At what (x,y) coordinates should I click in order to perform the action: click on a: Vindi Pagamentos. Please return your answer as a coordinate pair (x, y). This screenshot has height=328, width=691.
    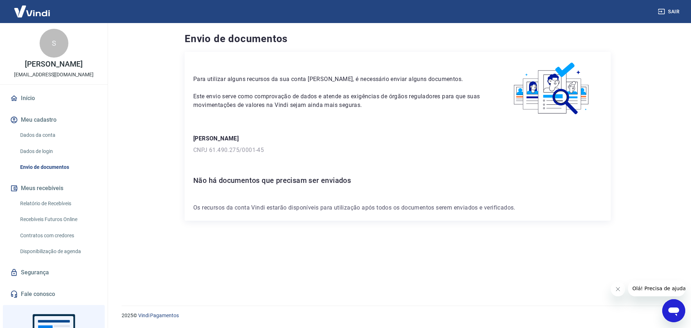
    Looking at the image, I should click on (158, 315).